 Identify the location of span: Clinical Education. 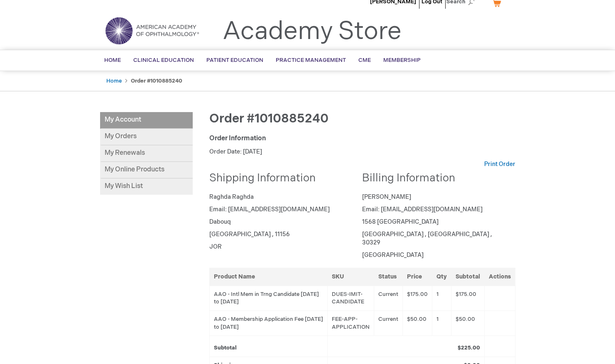
(164, 60).